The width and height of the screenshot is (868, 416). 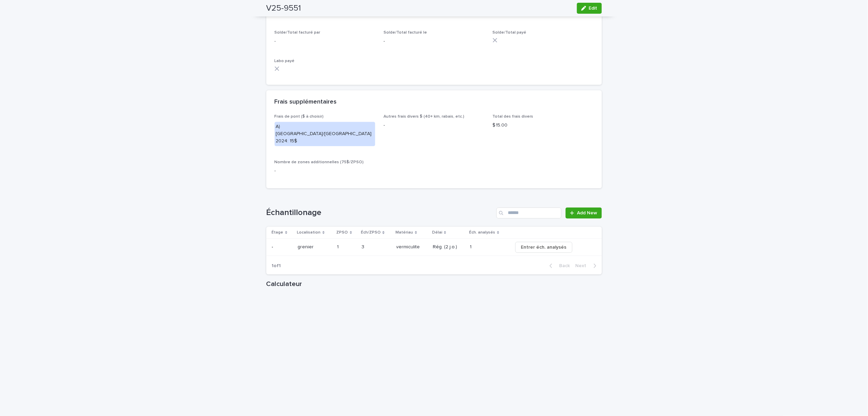 What do you see at coordinates (544, 125) in the screenshot?
I see `p: $ 15.00` at bounding box center [544, 125].